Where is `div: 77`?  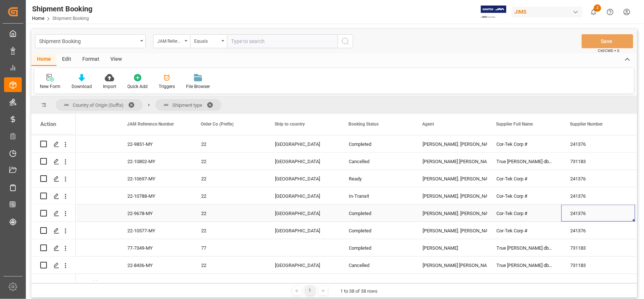 div: 77 is located at coordinates (229, 248).